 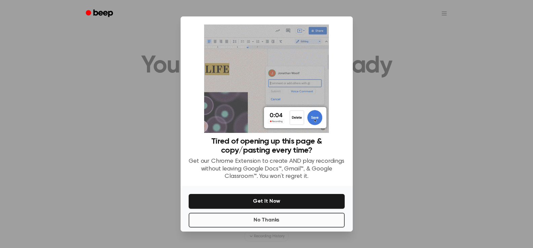 I want to click on button: Get It Now, so click(x=267, y=202).